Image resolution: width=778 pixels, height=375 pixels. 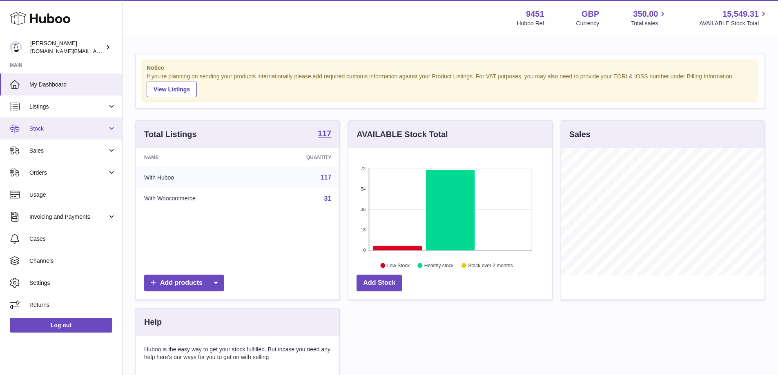 What do you see at coordinates (580, 134) in the screenshot?
I see `h3: Sales` at bounding box center [580, 134].